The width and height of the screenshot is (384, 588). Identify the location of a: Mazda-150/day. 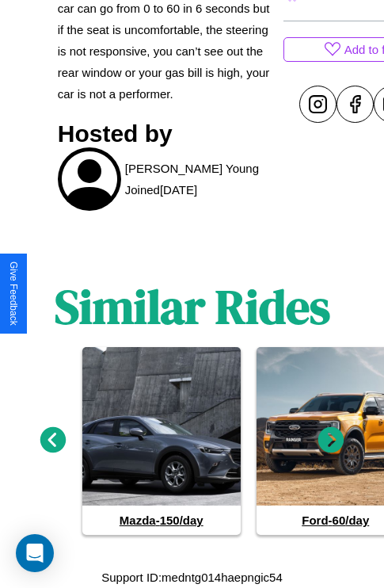
(162, 441).